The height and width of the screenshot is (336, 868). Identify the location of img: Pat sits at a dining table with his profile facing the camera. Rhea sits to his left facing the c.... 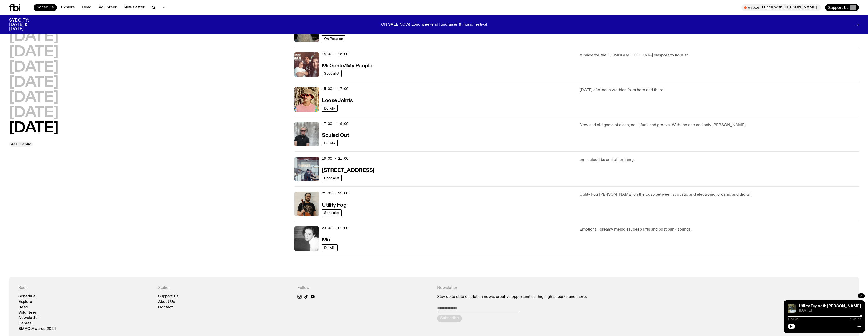
(307, 169).